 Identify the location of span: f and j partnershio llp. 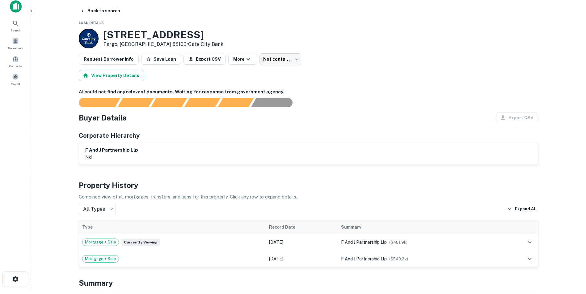
(364, 259).